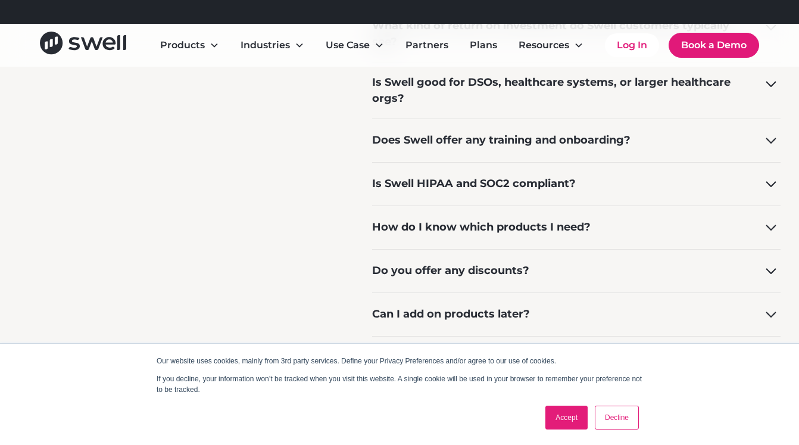  Describe the element at coordinates (451, 314) in the screenshot. I see `div: Can I add on products later?` at that location.